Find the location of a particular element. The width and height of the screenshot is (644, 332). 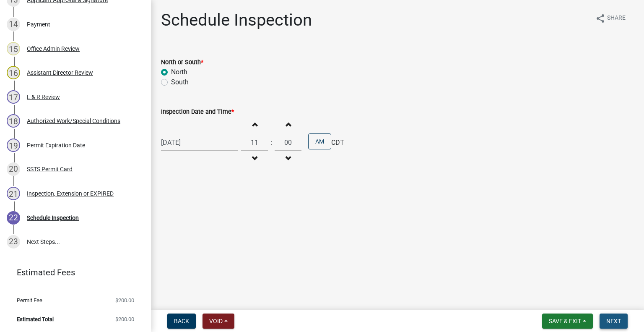

div: 18 is located at coordinates (14, 121).